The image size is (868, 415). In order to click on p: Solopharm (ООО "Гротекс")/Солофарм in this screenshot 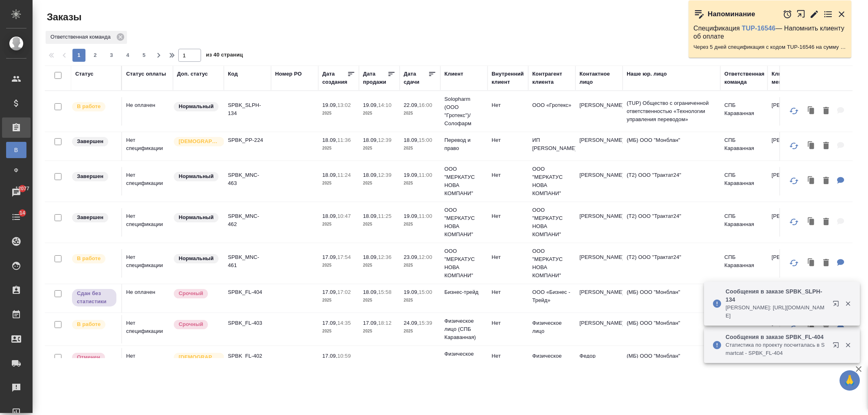, I will do `click(464, 111)`.